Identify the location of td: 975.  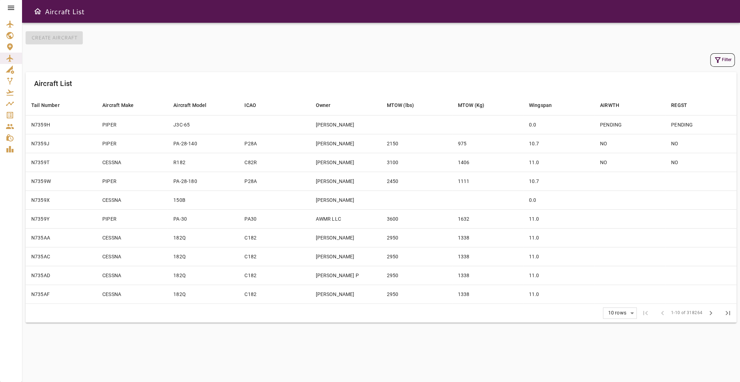
(488, 143).